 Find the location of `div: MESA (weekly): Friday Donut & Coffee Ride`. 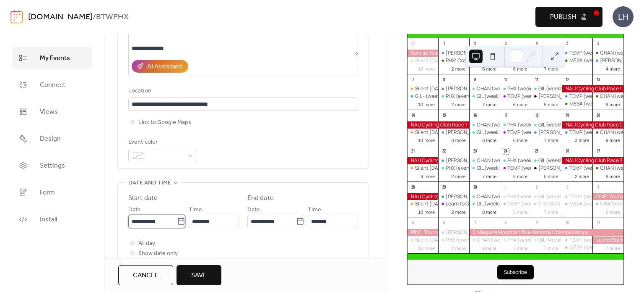

div: MESA (weekly): Friday Donut & Coffee Ride is located at coordinates (577, 104).